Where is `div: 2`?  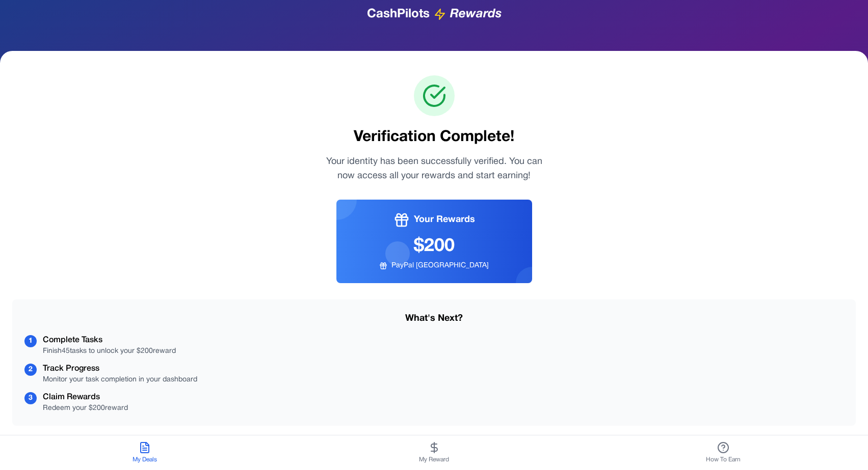
div: 2 is located at coordinates (30, 370).